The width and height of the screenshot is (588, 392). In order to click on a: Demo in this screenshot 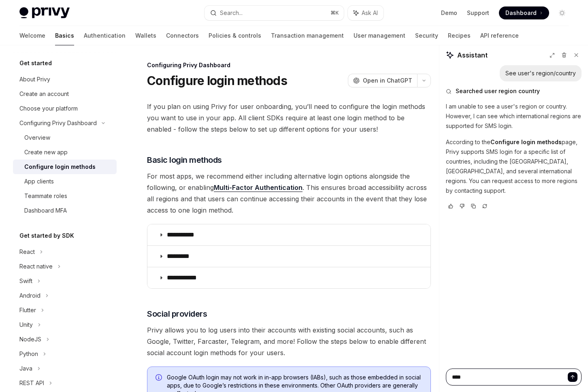, I will do `click(449, 13)`.